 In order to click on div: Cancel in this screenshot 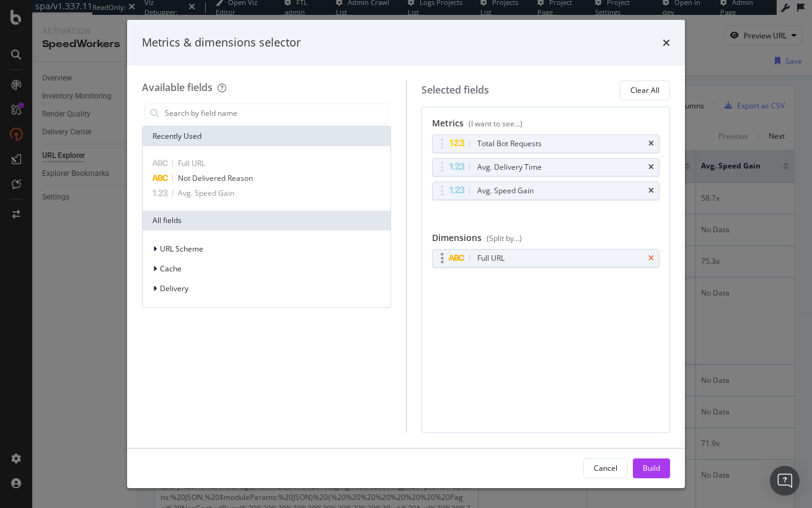, I will do `click(605, 468)`.